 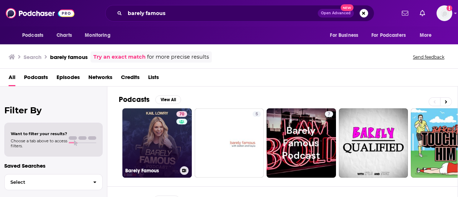 What do you see at coordinates (12, 79) in the screenshot?
I see `a: All` at bounding box center [12, 79].